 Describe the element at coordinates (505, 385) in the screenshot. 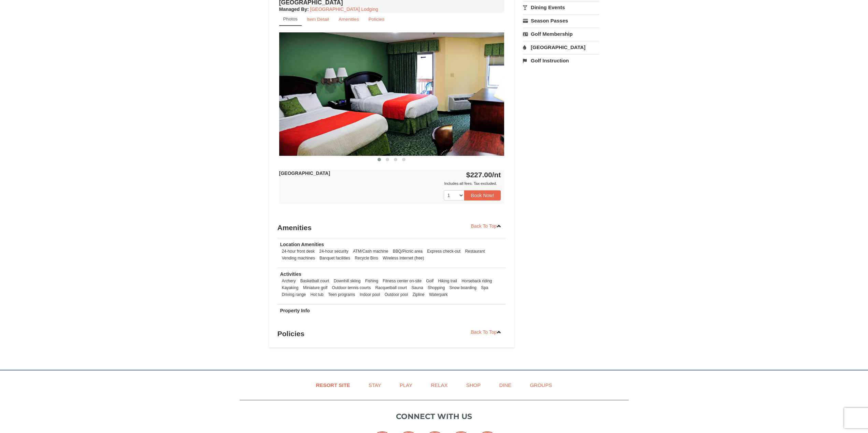

I see `a: Dine` at that location.